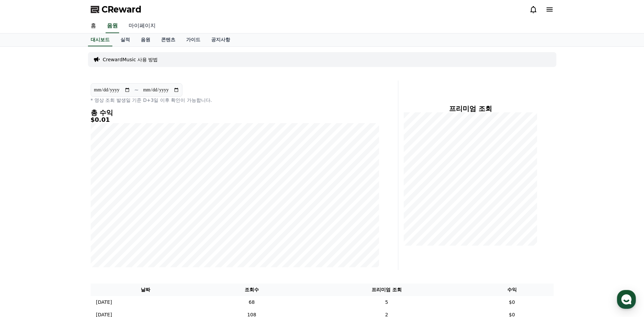 The width and height of the screenshot is (644, 317). What do you see at coordinates (121, 9) in the screenshot?
I see `span: CReward` at bounding box center [121, 9].